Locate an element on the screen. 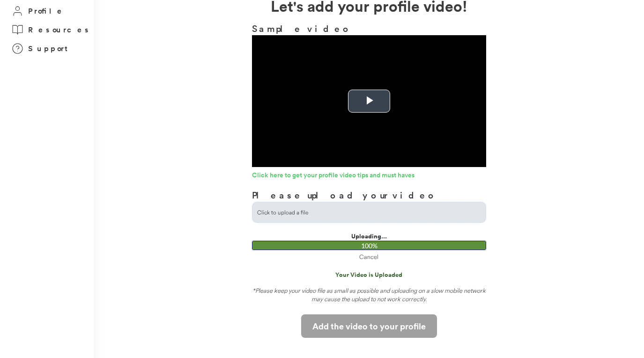 This screenshot has width=644, height=358. button: Add the video to your profile is located at coordinates (369, 326).